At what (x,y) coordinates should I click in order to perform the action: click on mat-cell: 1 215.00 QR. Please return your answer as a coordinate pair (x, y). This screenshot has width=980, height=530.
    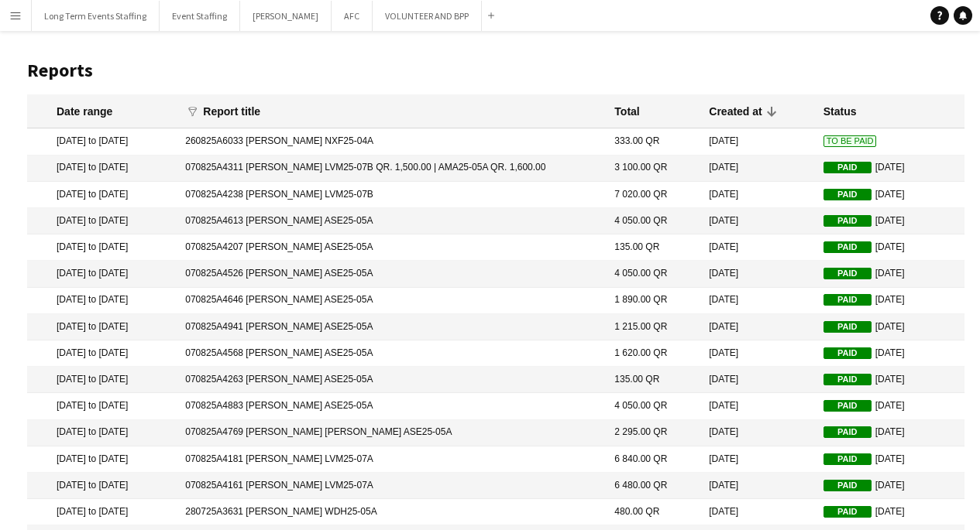
    Looking at the image, I should click on (654, 327).